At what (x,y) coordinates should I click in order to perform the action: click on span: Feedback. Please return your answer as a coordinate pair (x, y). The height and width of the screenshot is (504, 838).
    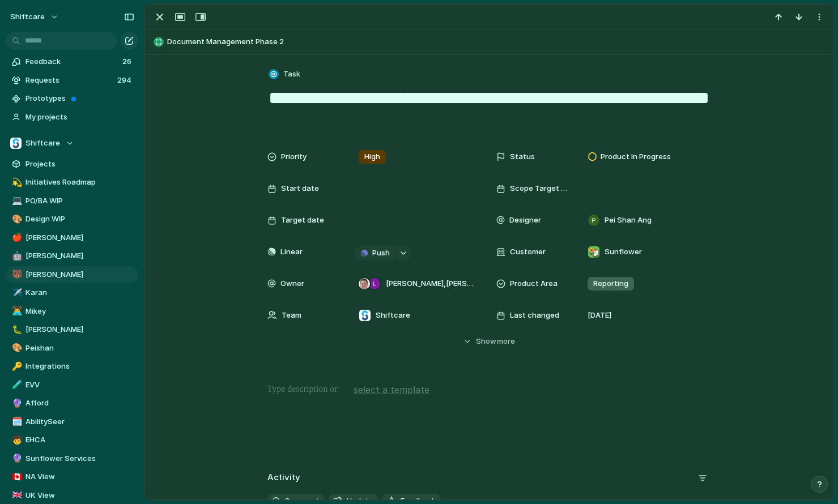
    Looking at the image, I should click on (72, 61).